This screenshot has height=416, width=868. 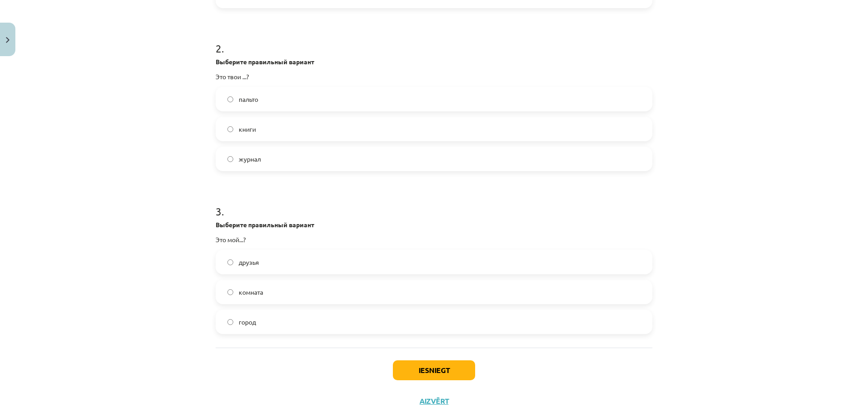 What do you see at coordinates (434, 41) in the screenshot?
I see `h1: 2 .` at bounding box center [434, 41].